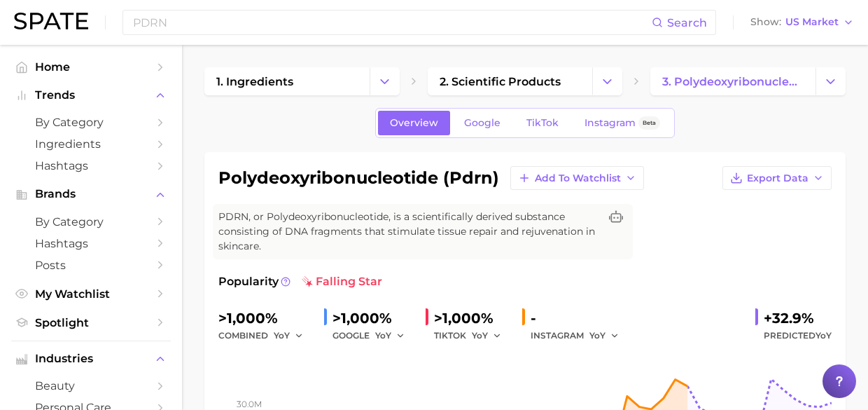 The image size is (868, 410). Describe the element at coordinates (91, 323) in the screenshot. I see `a: Spotlight` at that location.